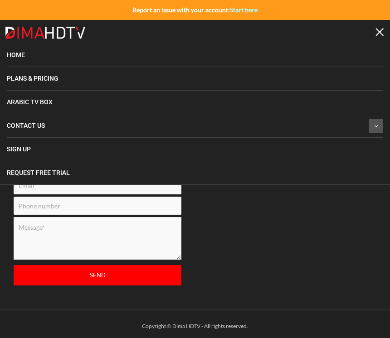 This screenshot has width=390, height=338. I want to click on span: Contact Us, so click(26, 126).